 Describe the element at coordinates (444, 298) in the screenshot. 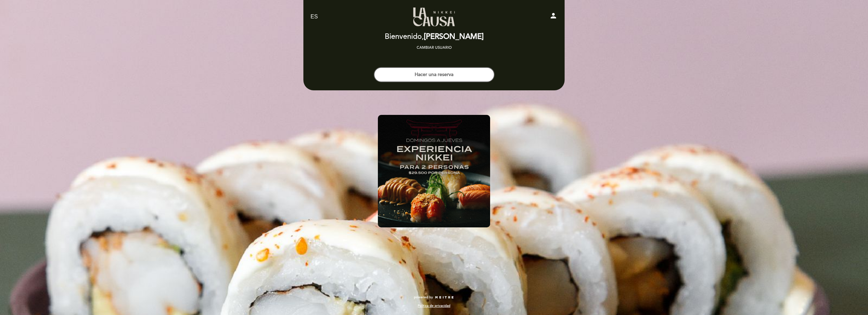

I see `img: MEITRE` at that location.